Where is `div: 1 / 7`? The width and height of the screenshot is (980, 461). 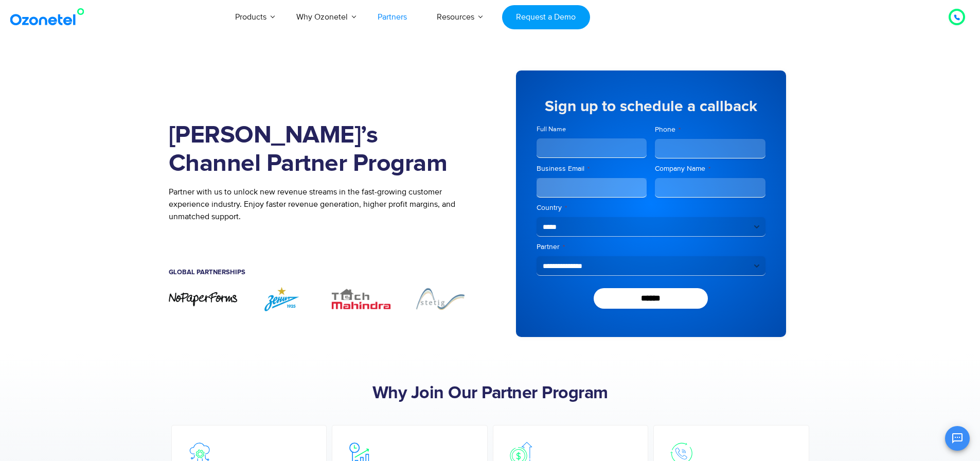
div: 1 / 7 is located at coordinates (203, 299).